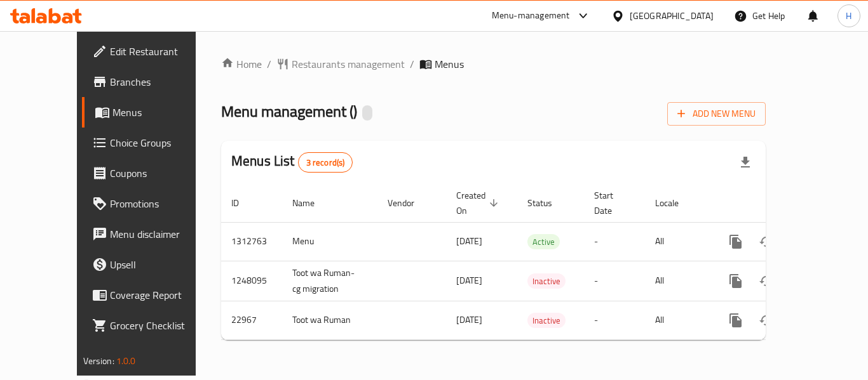  What do you see at coordinates (330, 320) in the screenshot?
I see `td: Toot wa Ruman` at bounding box center [330, 320].